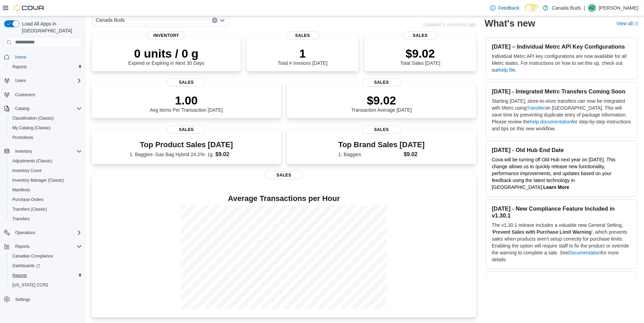  I want to click on p: Updated 1 minute(s) ago, so click(450, 24).